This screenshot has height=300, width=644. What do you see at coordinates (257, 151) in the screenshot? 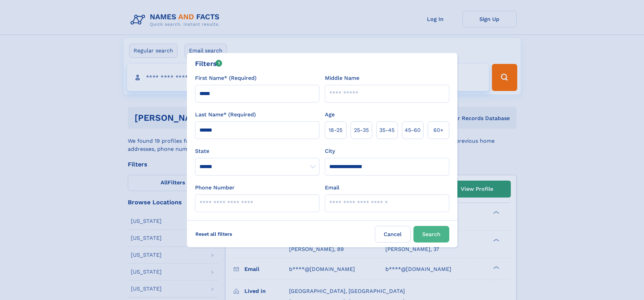
I see `label: State` at bounding box center [257, 151].